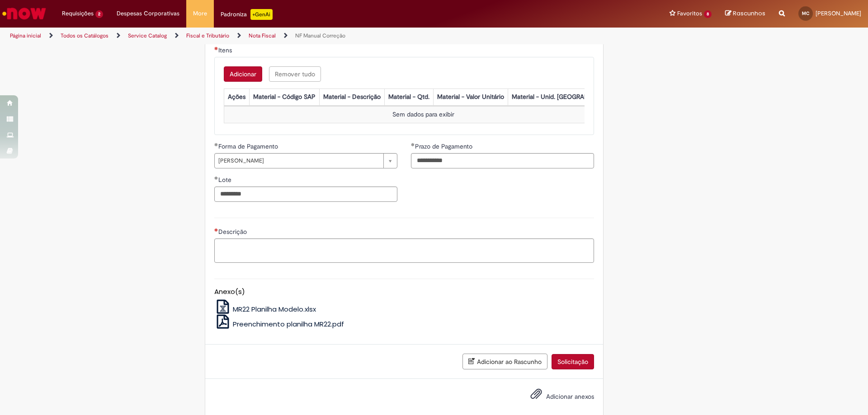 The height and width of the screenshot is (415, 868). Describe the element at coordinates (352, 97) in the screenshot. I see `th: Material - Descrição` at that location.